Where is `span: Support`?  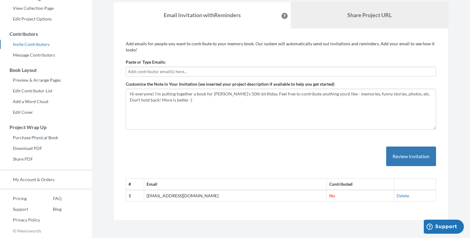
span: Support is located at coordinates (22, 7).